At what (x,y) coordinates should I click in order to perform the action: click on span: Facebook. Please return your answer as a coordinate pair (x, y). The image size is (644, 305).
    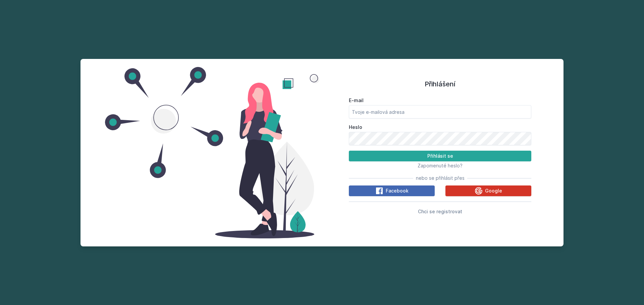
    Looking at the image, I should click on (397, 191).